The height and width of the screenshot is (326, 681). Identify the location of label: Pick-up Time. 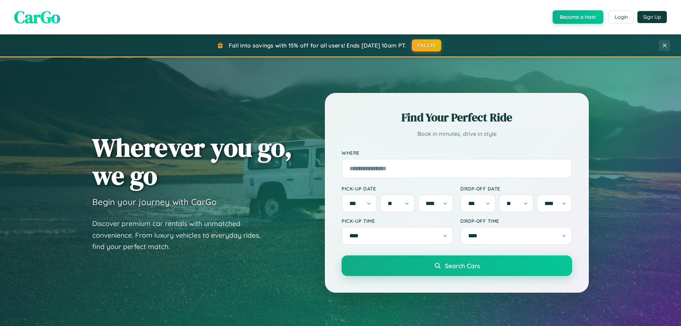
(397, 221).